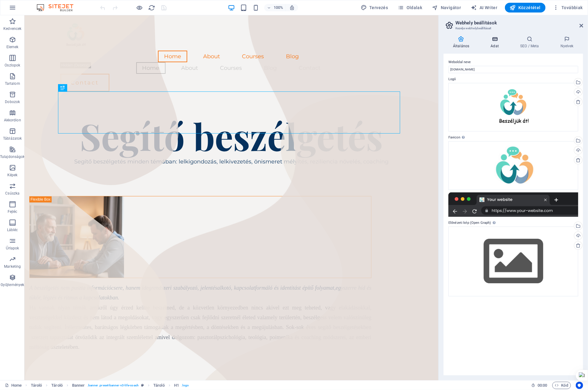 The height and width of the screenshot is (390, 588). Describe the element at coordinates (13, 212) in the screenshot. I see `p: Fejléc` at that location.